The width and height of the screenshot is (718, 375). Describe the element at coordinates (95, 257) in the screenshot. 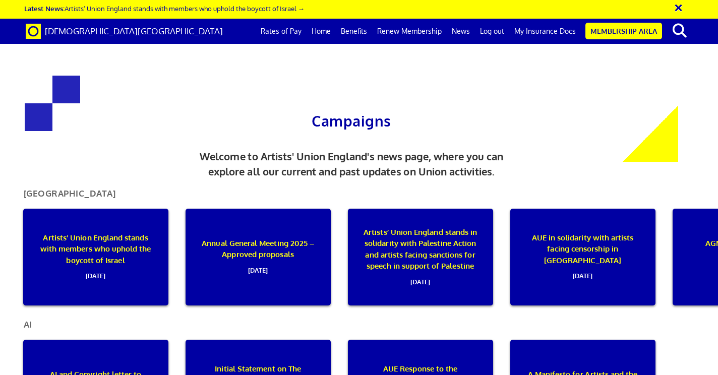

I see `p: Artists’ Union England stands with members who uphold the boycott of Israel` at that location.